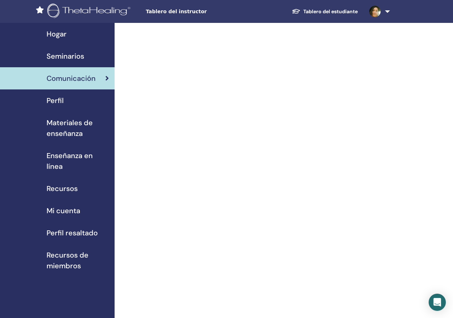  I want to click on a: Tablero del estudiante, so click(325, 11).